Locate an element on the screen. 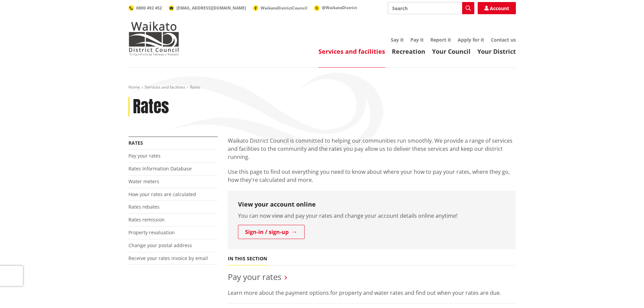 The width and height of the screenshot is (644, 308). a: Property revaluation is located at coordinates (151, 232).